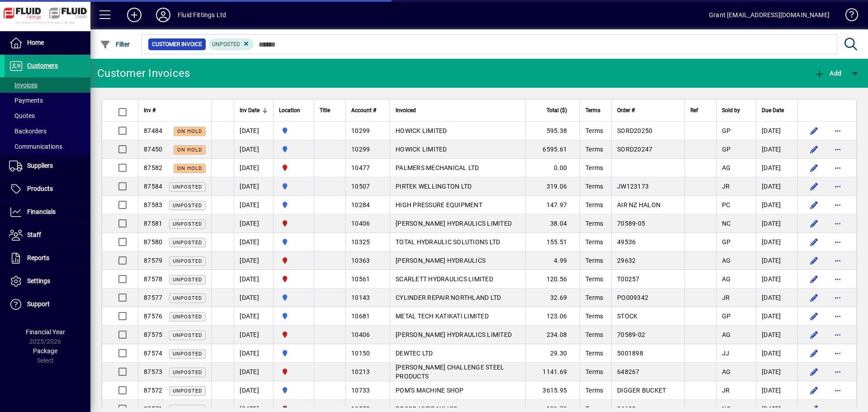 Image resolution: width=868 pixels, height=412 pixels. I want to click on div: Sold by, so click(736, 110).